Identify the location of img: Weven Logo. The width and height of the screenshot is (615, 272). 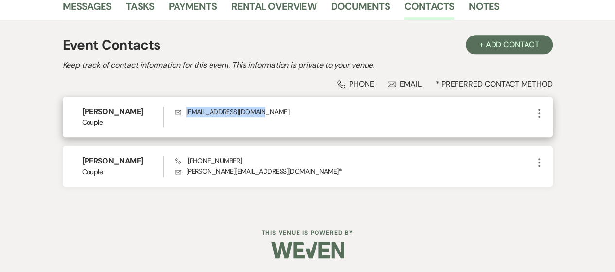
(308, 250).